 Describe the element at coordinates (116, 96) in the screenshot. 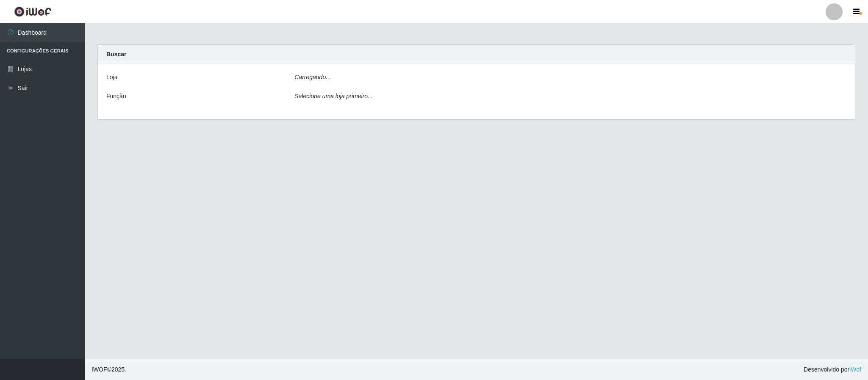

I see `label: Função` at that location.